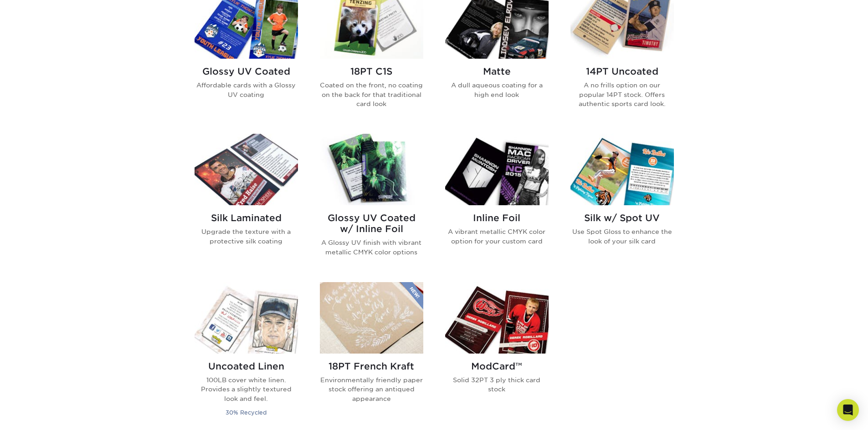 This screenshot has height=430, width=868. Describe the element at coordinates (246, 413) in the screenshot. I see `small: 30% Recycled` at that location.